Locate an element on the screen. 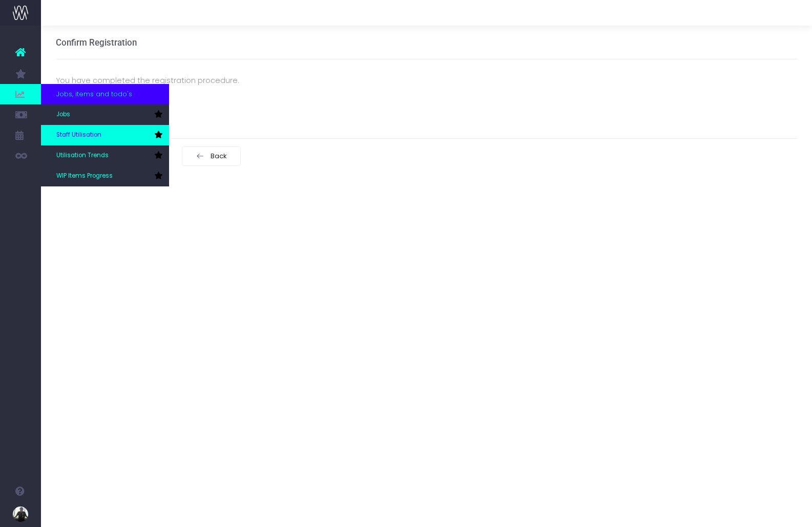 The image size is (812, 527). span: Utilisation Trends is located at coordinates (82, 156).